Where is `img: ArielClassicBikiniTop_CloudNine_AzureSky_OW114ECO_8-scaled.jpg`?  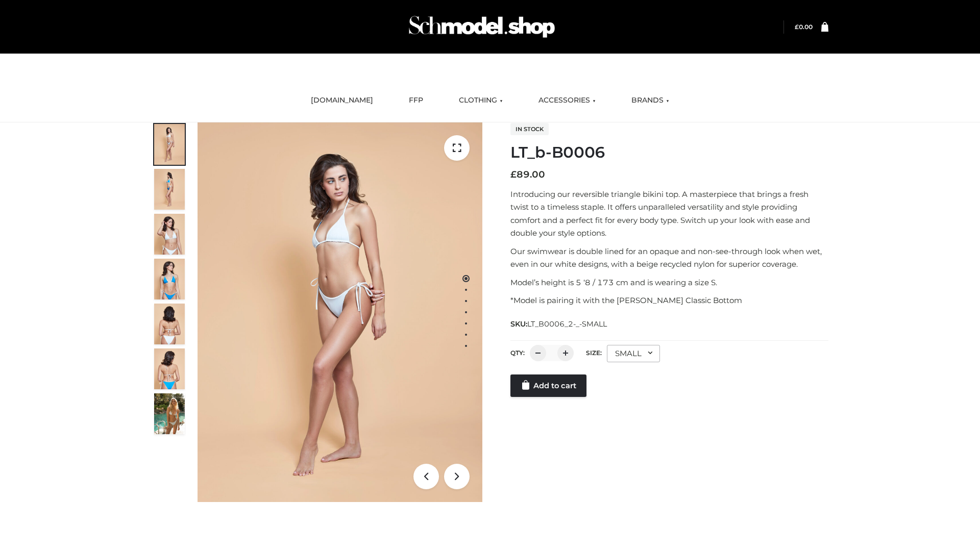 img: ArielClassicBikiniTop_CloudNine_AzureSky_OW114ECO_8-scaled.jpg is located at coordinates (170, 369).